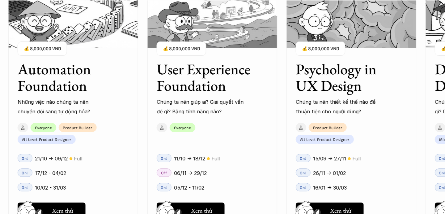  Describe the element at coordinates (344, 77) in the screenshot. I see `h3: Psychology in UX Design` at that location.